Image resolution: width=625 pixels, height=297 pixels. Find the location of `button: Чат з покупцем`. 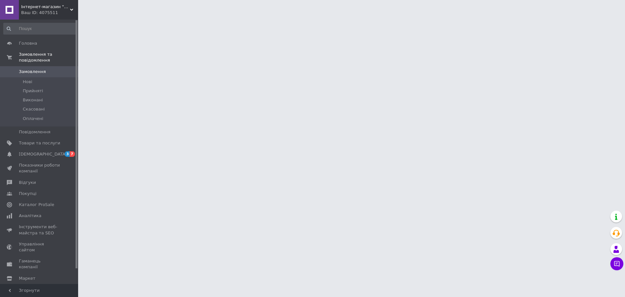

button: Чат з покупцем is located at coordinates (617, 263).